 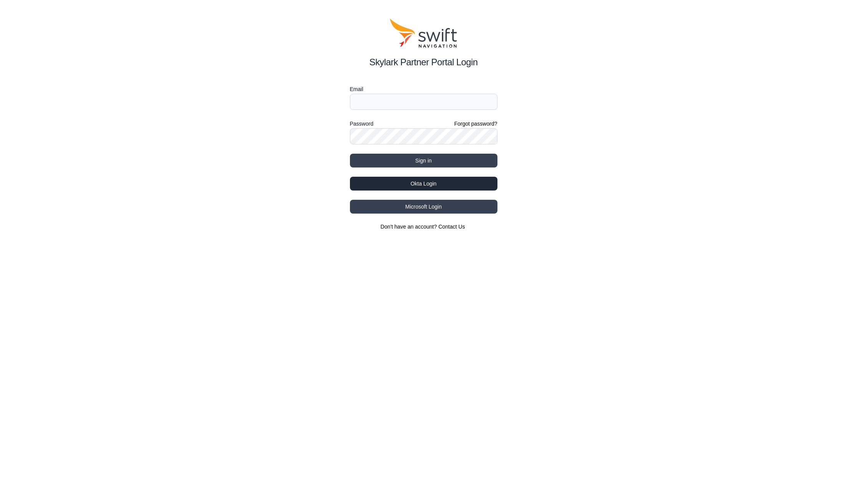 I want to click on label: Password, so click(x=361, y=123).